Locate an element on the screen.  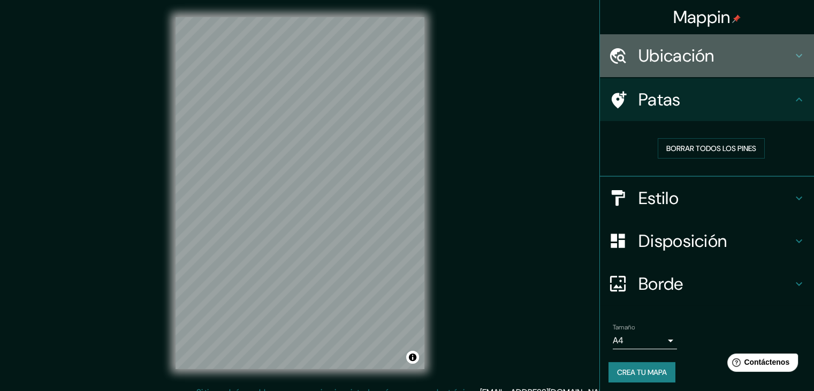
font: Crea tu mapa is located at coordinates (642, 372).